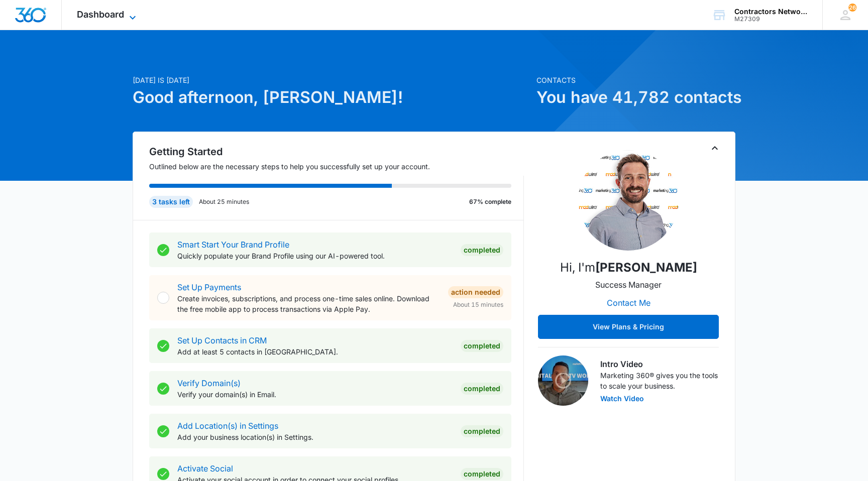  I want to click on button: View Plans & Pricing, so click(629, 327).